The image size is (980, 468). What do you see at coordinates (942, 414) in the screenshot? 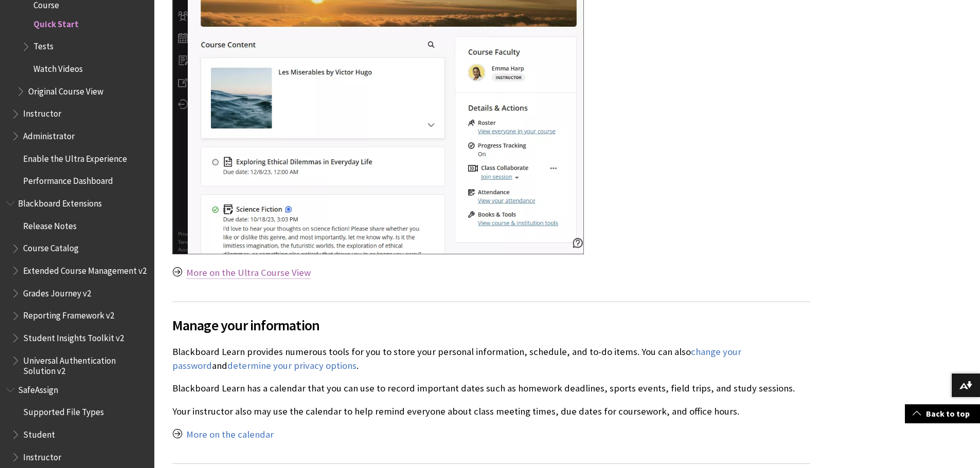
I see `a: Back to top` at bounding box center [942, 414].